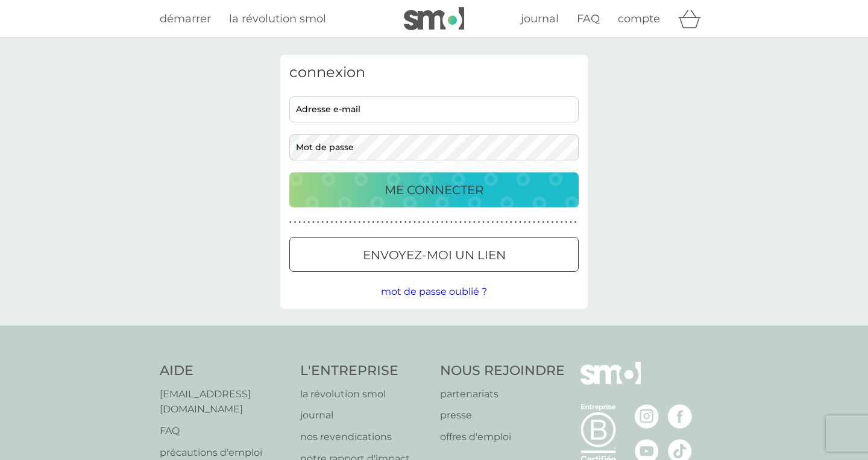  I want to click on p: partenariats, so click(502, 394).